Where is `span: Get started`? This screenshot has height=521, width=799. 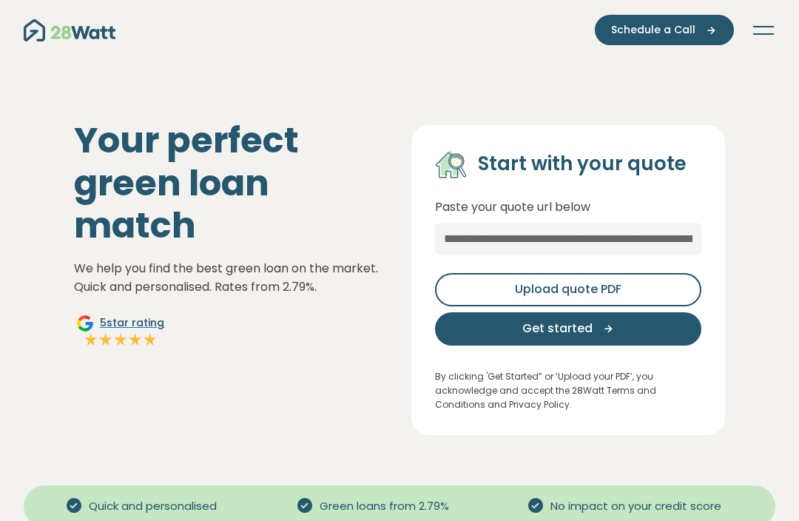 span: Get started is located at coordinates (557, 329).